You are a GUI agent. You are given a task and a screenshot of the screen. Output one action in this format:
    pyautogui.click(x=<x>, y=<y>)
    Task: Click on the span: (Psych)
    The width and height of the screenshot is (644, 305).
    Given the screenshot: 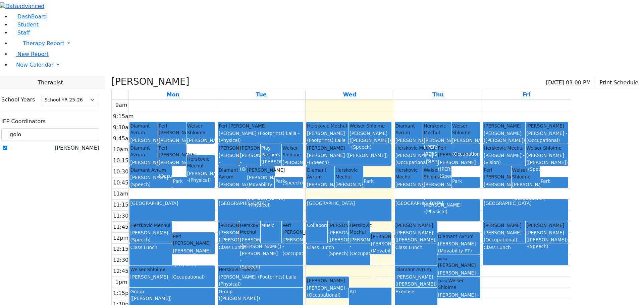 What is the action you would take?
    pyautogui.click(x=446, y=302)
    